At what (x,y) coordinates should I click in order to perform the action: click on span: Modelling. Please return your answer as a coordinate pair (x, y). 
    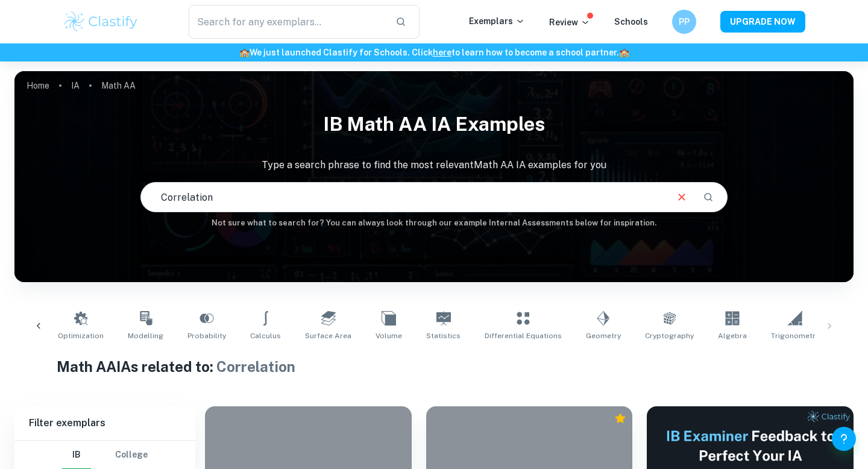
    Looking at the image, I should click on (145, 335).